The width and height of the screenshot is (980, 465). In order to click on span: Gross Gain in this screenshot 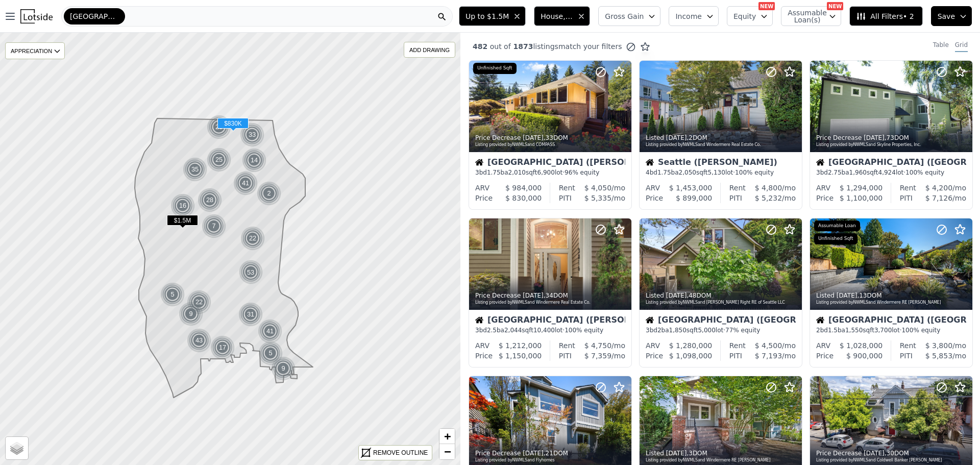, I will do `click(624, 17)`.